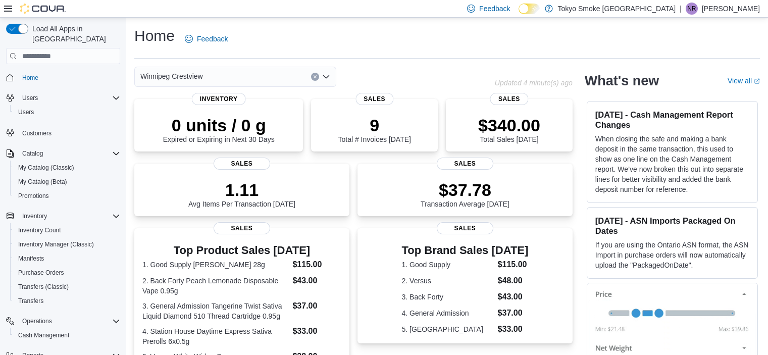 This screenshot has width=768, height=355. I want to click on p: Updated 4 minute(s) ago, so click(534, 83).